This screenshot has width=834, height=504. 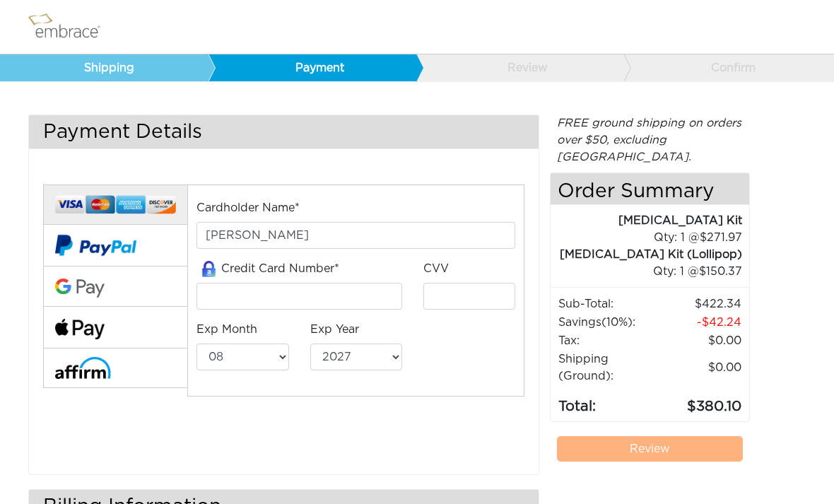 I want to click on img: credit-cards.png, so click(x=115, y=205).